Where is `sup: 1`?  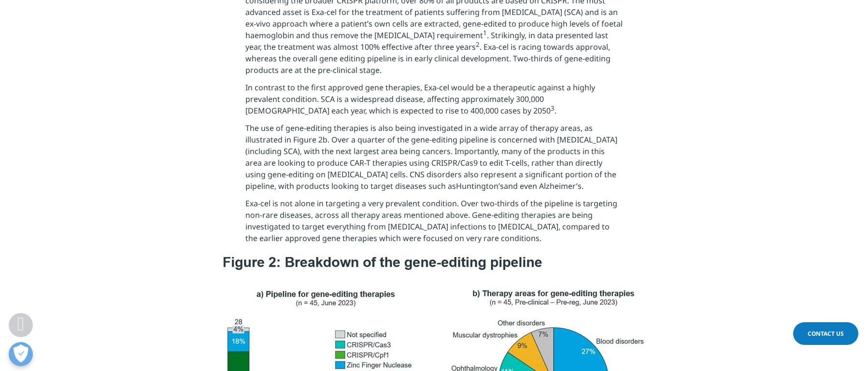 sup: 1 is located at coordinates (485, 33).